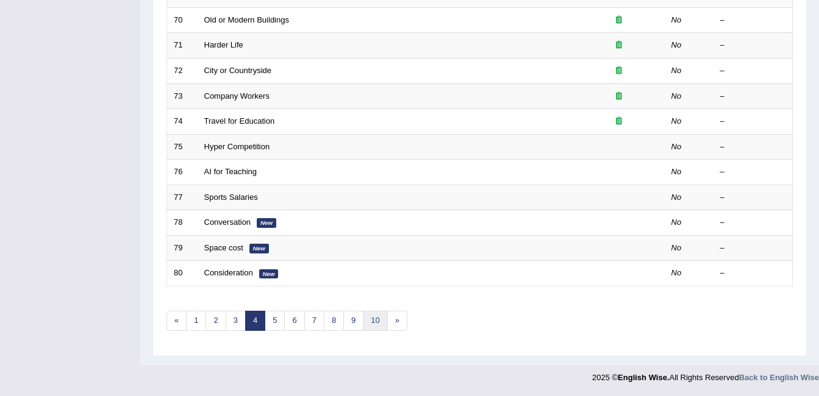 This screenshot has height=396, width=819. What do you see at coordinates (182, 147) in the screenshot?
I see `td: 75` at bounding box center [182, 147].